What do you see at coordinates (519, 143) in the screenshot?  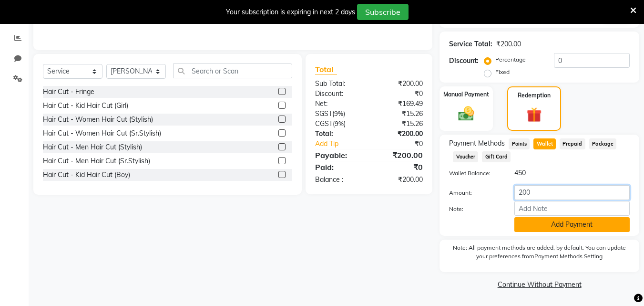 I see `span: Points` at bounding box center [519, 143].